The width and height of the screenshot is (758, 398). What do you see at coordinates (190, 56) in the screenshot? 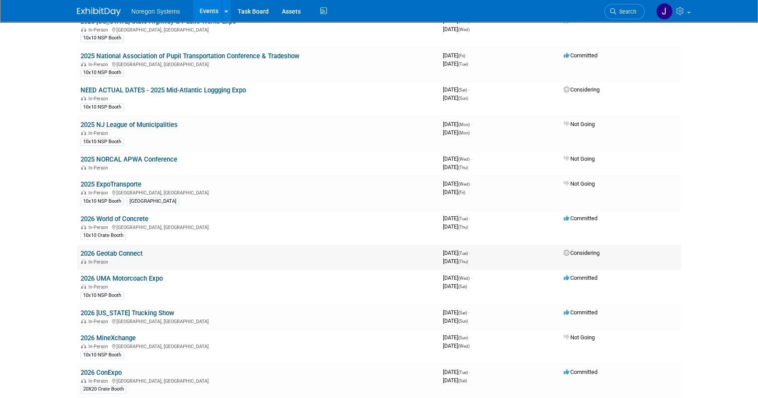
I see `a: 2025 National Association of Pupil Transportation Conference & Tradeshow` at bounding box center [190, 56].